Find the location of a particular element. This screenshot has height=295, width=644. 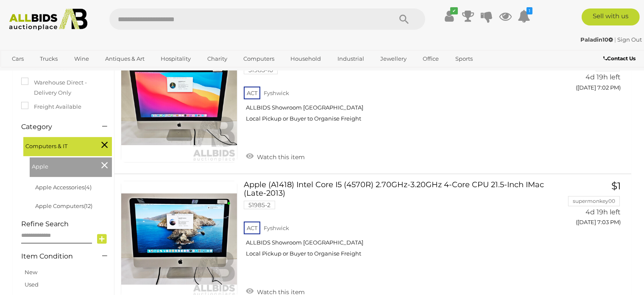

span: (12) is located at coordinates (88, 206).